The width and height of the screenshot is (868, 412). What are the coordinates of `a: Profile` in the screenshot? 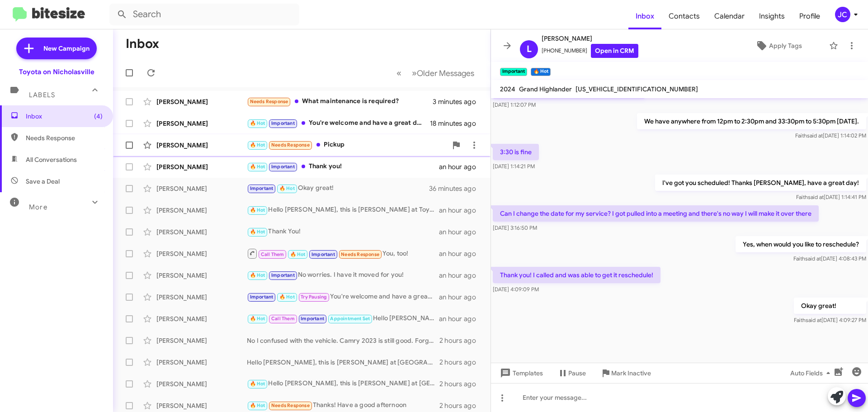 It's located at (810, 16).